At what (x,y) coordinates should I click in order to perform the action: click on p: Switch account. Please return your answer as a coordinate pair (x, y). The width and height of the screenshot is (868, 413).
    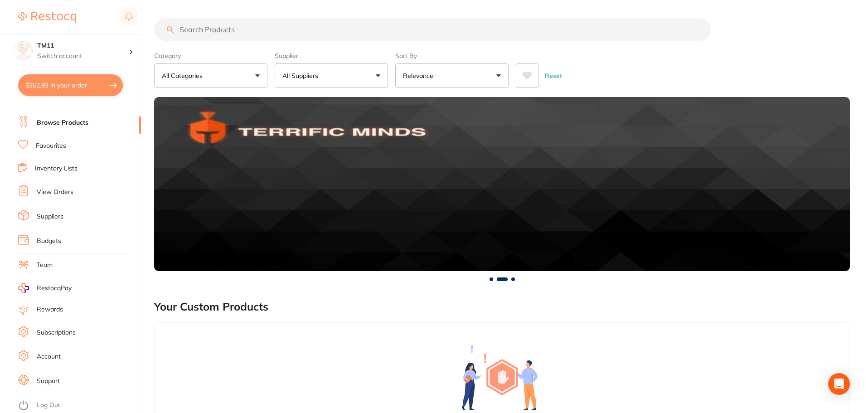
    Looking at the image, I should click on (83, 56).